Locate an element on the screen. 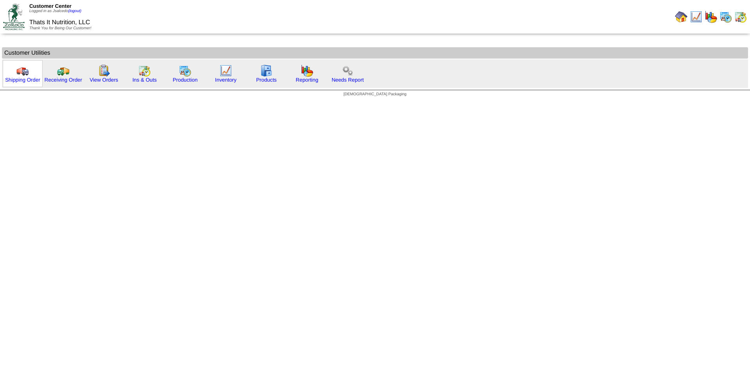  a: Production is located at coordinates (185, 80).